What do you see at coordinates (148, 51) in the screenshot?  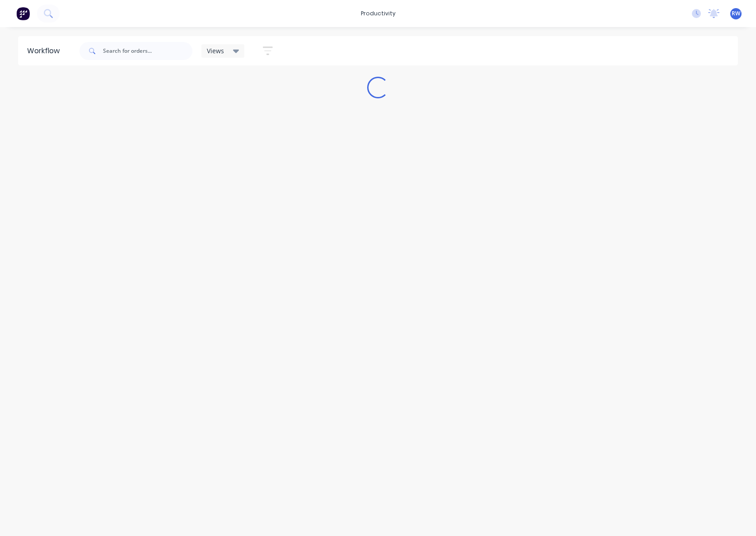 I see `input: Search for orders...` at bounding box center [148, 51].